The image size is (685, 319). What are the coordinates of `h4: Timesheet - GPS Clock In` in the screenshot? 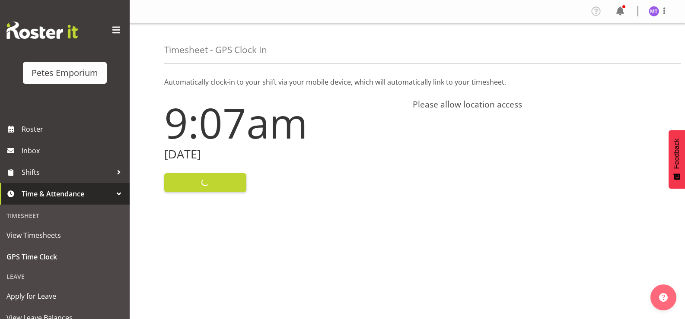 It's located at (216, 50).